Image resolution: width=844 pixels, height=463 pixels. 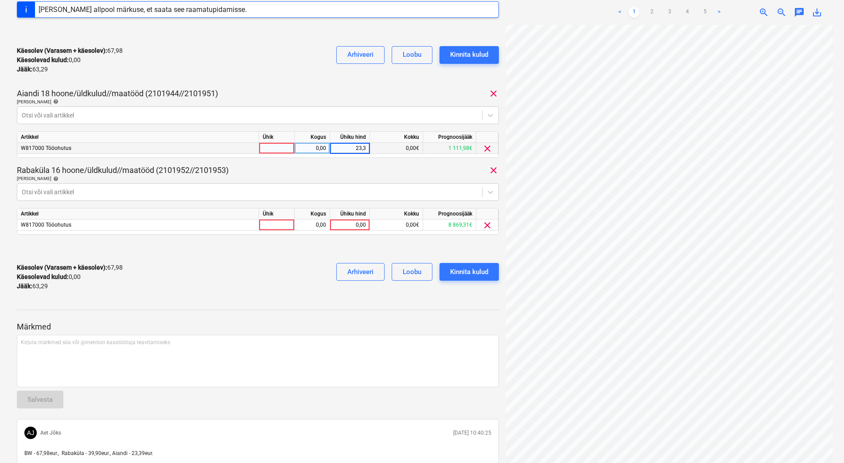 What do you see at coordinates (89, 453) in the screenshot?
I see `span: BW - 67,98eur., Rabaküla - 39,90eur., Aiandi - 23,39eur.` at bounding box center [89, 453].